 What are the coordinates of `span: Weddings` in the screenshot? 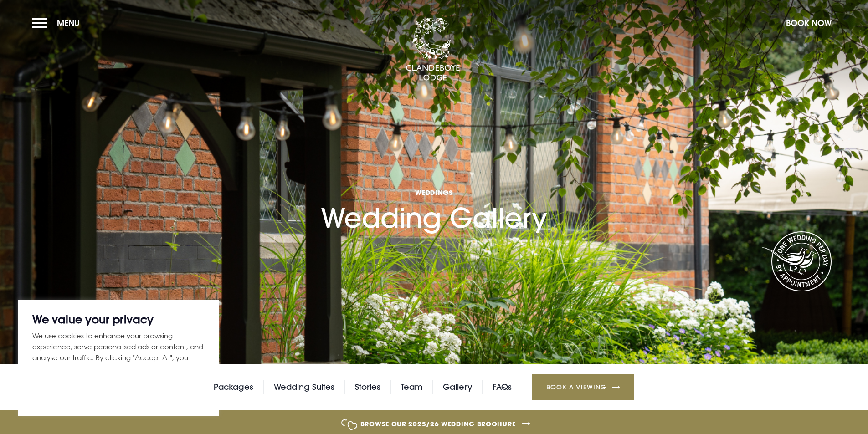 It's located at (434, 192).